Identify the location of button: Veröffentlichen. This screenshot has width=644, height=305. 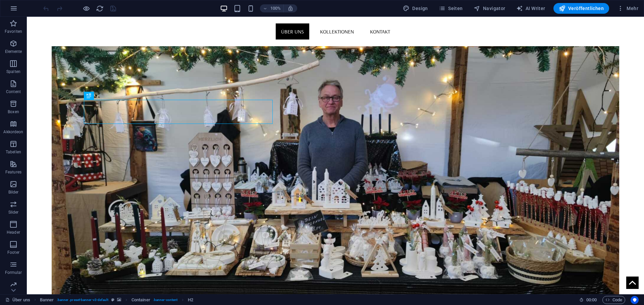
(581, 9).